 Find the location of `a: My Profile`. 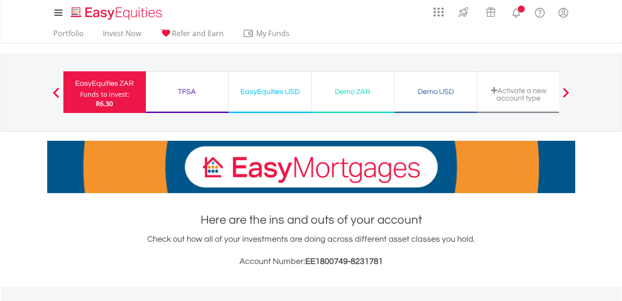

a: My Profile is located at coordinates (563, 12).